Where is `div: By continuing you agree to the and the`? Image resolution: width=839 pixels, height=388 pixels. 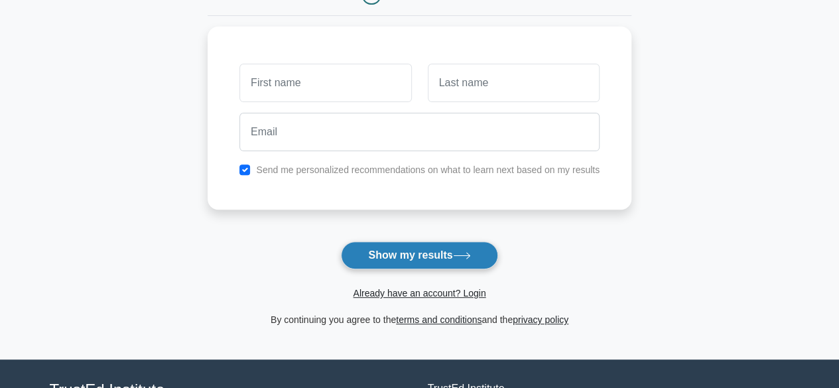
div: By continuing you agree to the and the is located at coordinates (419, 320).